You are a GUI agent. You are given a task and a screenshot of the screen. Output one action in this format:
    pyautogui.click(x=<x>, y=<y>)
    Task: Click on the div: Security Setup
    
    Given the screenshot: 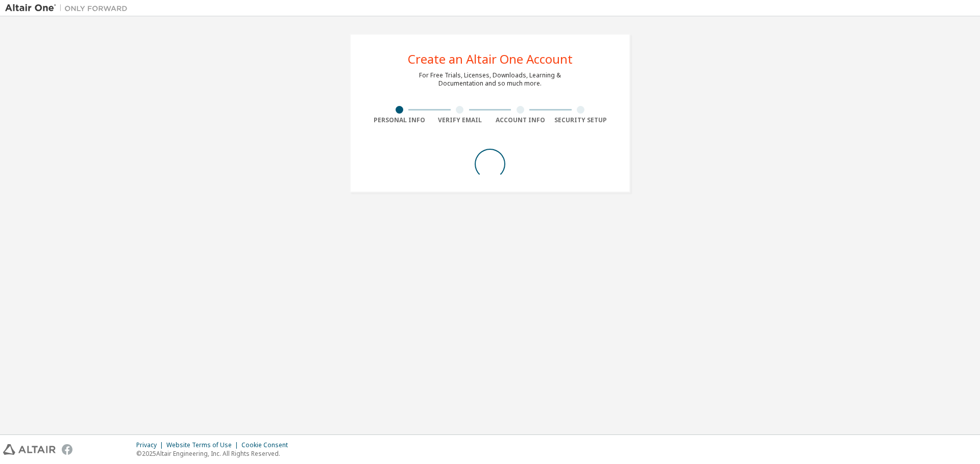 What is the action you would take?
    pyautogui.click(x=581, y=120)
    